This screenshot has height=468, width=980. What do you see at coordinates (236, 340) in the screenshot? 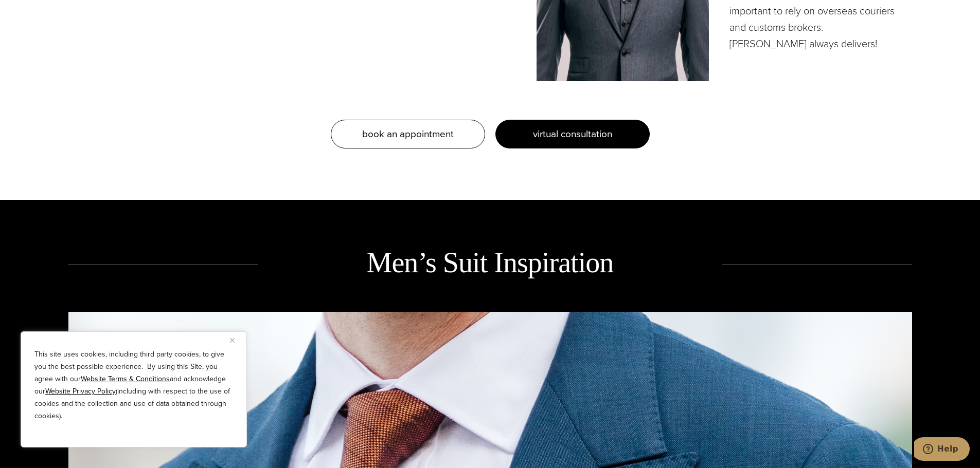
I see `button: Close` at bounding box center [236, 340].